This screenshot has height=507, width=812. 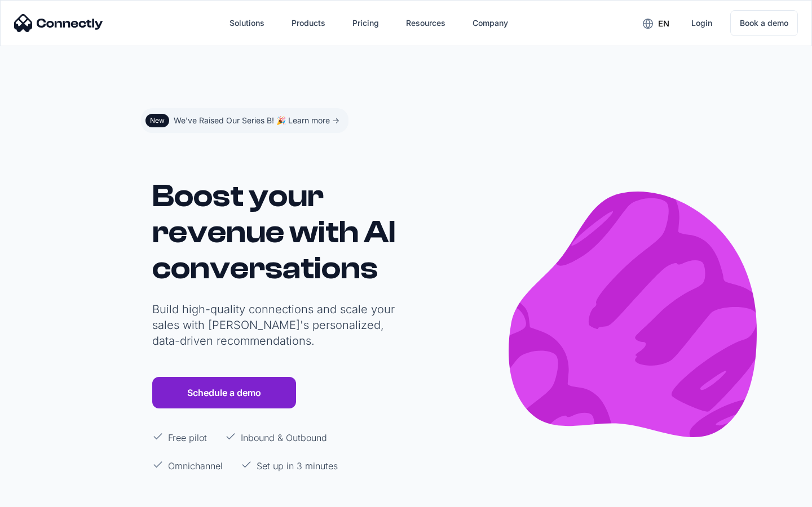 What do you see at coordinates (59, 23) in the screenshot?
I see `img: Connectly Logo` at bounding box center [59, 23].